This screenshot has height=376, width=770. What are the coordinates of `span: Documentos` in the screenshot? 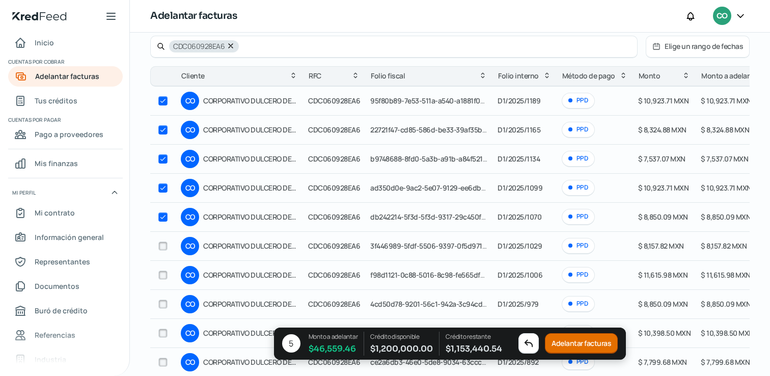 It's located at (57, 286).